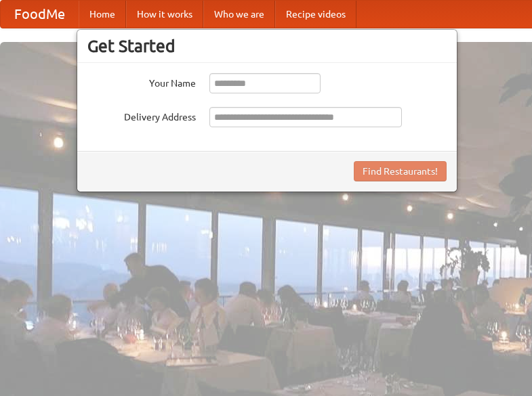  Describe the element at coordinates (141, 82) in the screenshot. I see `label: Your Name` at that location.